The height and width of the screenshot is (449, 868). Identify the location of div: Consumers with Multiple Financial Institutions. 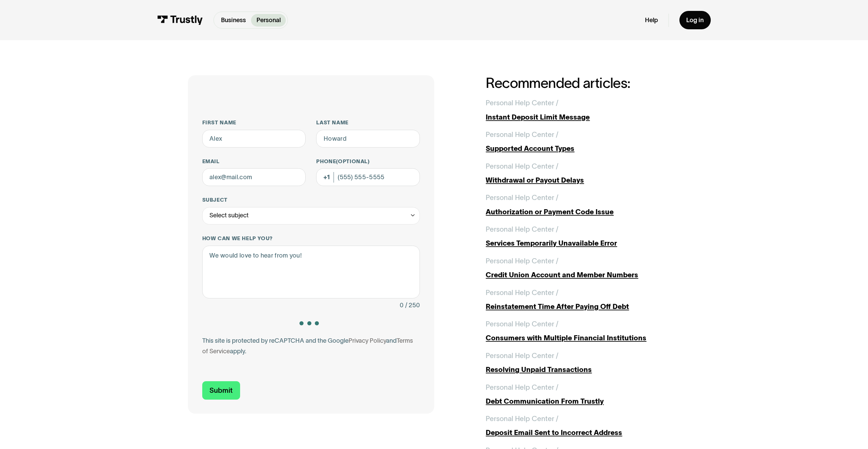
(582, 338).